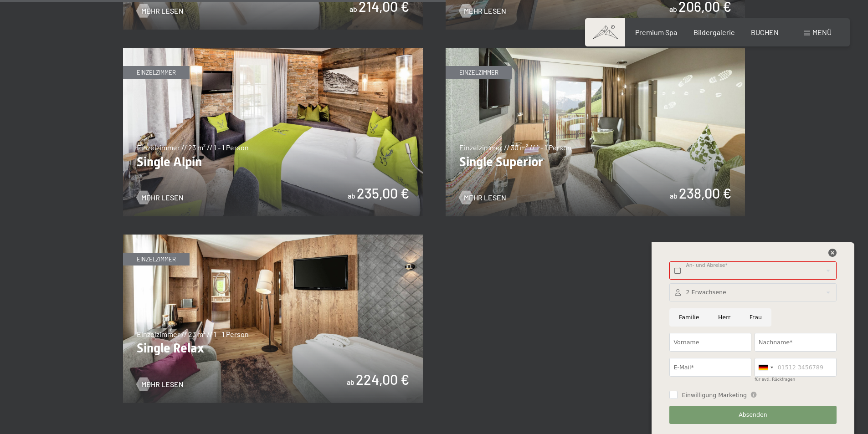 Image resolution: width=868 pixels, height=434 pixels. I want to click on a: Single Relax, so click(273, 238).